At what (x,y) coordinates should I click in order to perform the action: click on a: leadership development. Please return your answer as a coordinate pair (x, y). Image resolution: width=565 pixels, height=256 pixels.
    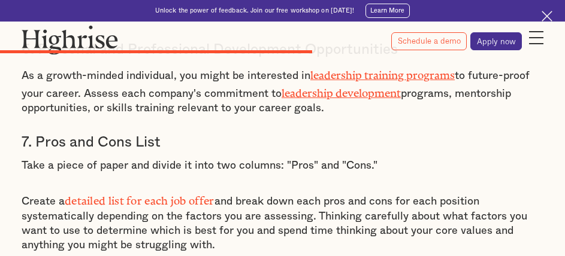
    Looking at the image, I should click on (341, 90).